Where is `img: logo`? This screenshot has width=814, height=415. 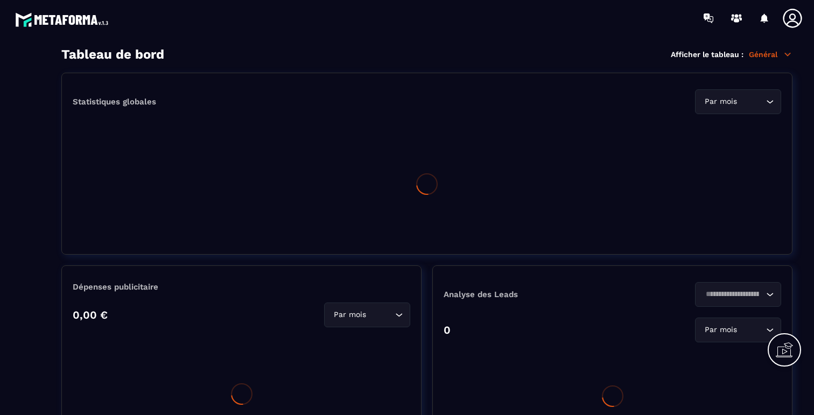 img: logo is located at coordinates (64, 19).